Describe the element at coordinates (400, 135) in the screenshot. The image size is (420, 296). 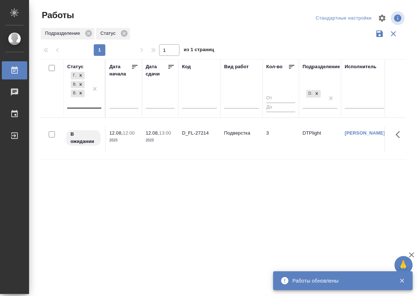
I see `button: Здесь прячутся важные кнопки` at that location.